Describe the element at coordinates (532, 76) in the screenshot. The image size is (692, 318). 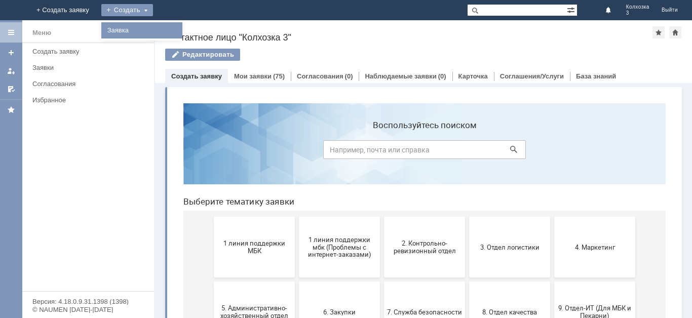
I see `a: Соглашения/Услуги` at that location.